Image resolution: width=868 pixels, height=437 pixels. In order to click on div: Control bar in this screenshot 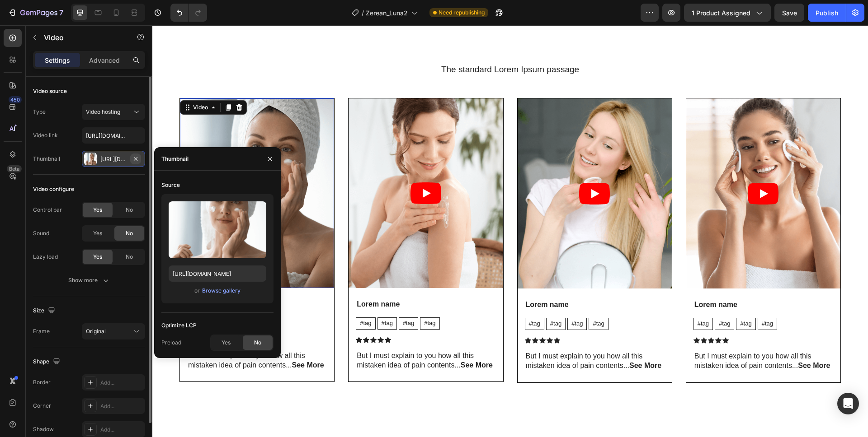, I will do `click(47, 210)`.